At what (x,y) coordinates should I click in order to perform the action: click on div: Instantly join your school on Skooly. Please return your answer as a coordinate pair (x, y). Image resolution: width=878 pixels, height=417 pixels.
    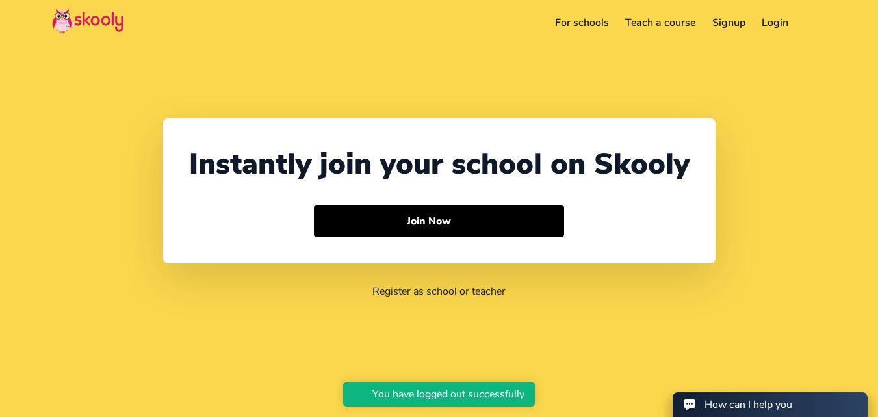
    Looking at the image, I should click on (439, 164).